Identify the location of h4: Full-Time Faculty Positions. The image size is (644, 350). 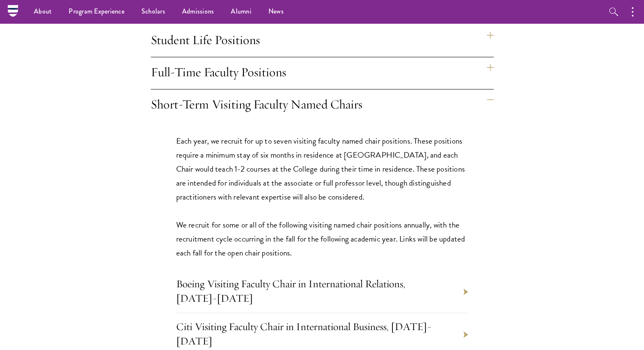
(322, 73).